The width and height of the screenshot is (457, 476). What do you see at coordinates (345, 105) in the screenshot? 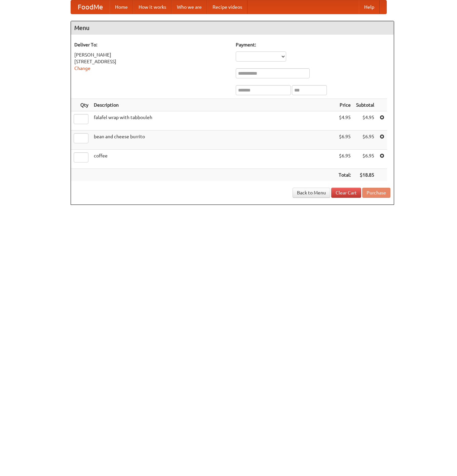
I see `th: Price` at bounding box center [345, 105].